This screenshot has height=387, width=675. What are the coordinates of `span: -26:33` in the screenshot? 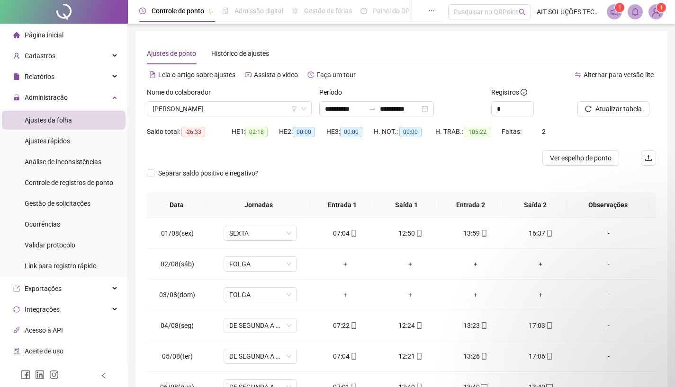 It's located at (193, 132).